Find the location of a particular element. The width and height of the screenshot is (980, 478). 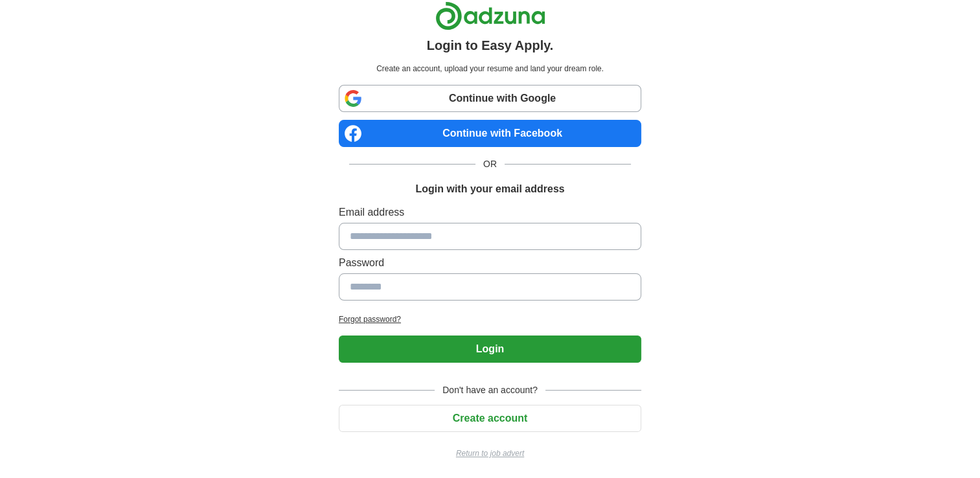

button: Login is located at coordinates (490, 349).